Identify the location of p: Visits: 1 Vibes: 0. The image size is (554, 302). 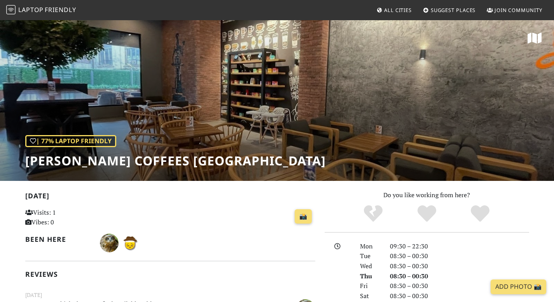
(70, 218).